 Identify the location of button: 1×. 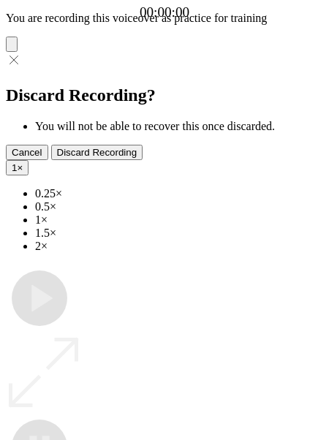
(17, 167).